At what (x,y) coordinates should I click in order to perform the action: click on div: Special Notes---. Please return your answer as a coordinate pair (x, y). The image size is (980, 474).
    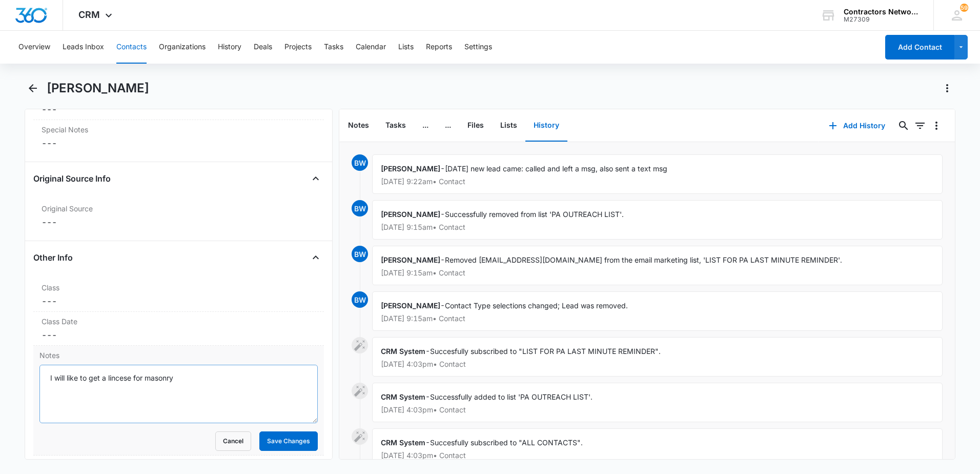
    Looking at the image, I should click on (179, 137).